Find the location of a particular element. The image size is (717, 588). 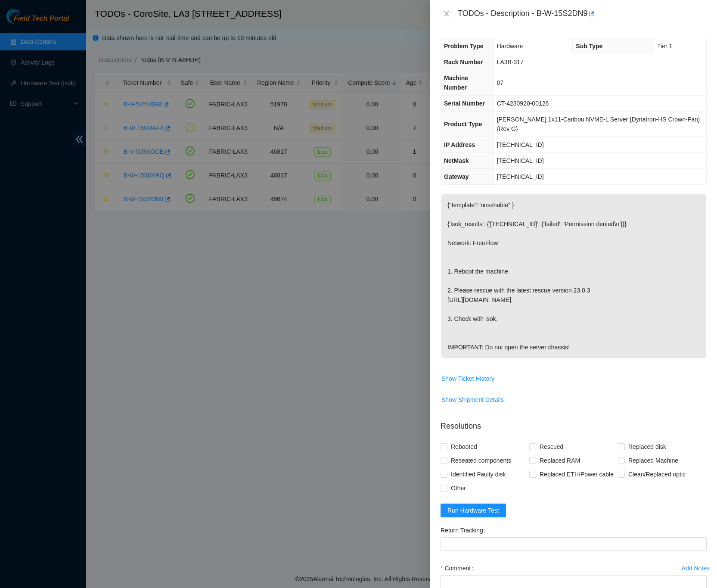

span: Rebooted is located at coordinates (464, 446).